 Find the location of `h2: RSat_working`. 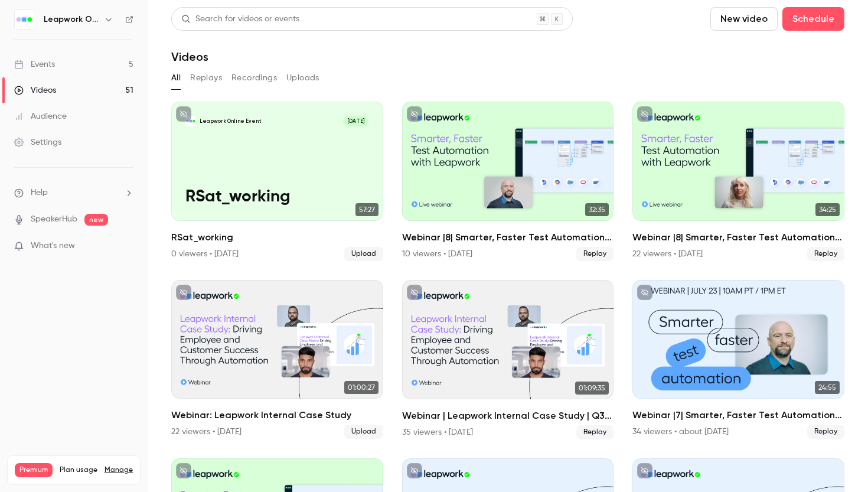

h2: RSat_working is located at coordinates (277, 237).